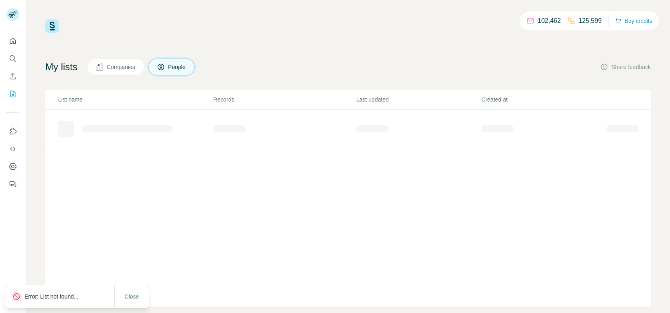 The width and height of the screenshot is (670, 313). What do you see at coordinates (13, 94) in the screenshot?
I see `button: My lists` at bounding box center [13, 94].